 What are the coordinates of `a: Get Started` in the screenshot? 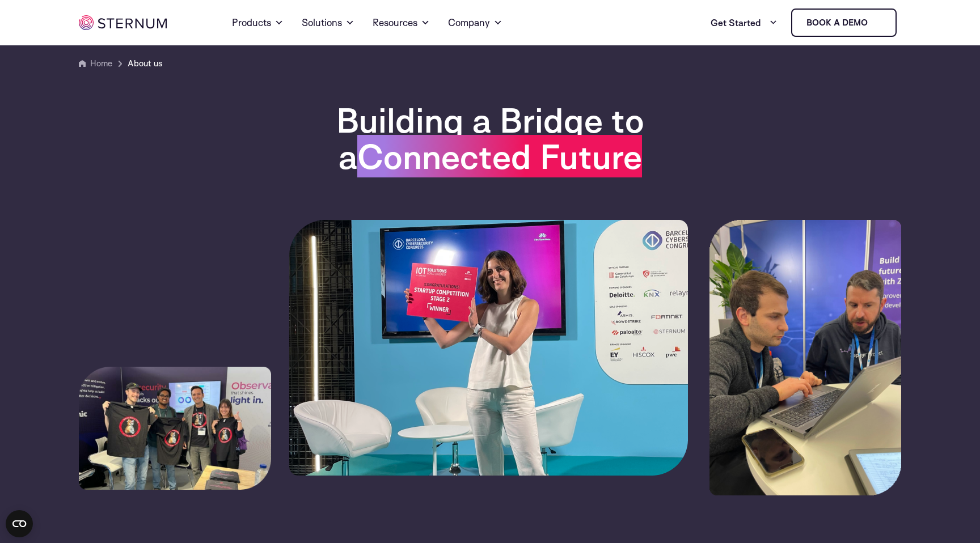 It's located at (744, 23).